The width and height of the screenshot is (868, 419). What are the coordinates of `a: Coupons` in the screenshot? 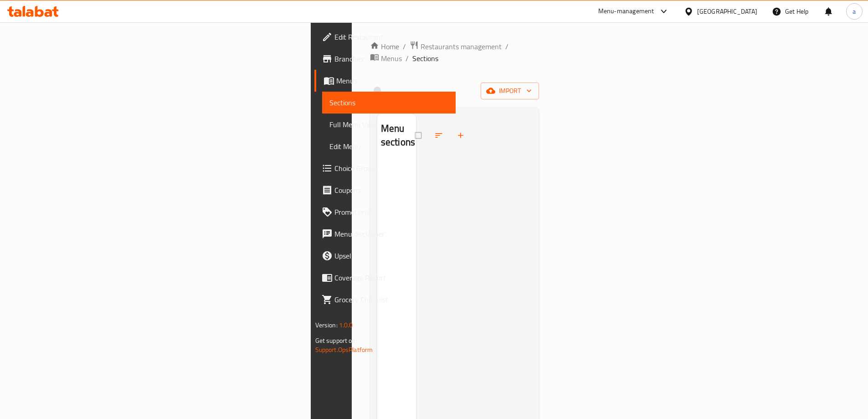 It's located at (385, 190).